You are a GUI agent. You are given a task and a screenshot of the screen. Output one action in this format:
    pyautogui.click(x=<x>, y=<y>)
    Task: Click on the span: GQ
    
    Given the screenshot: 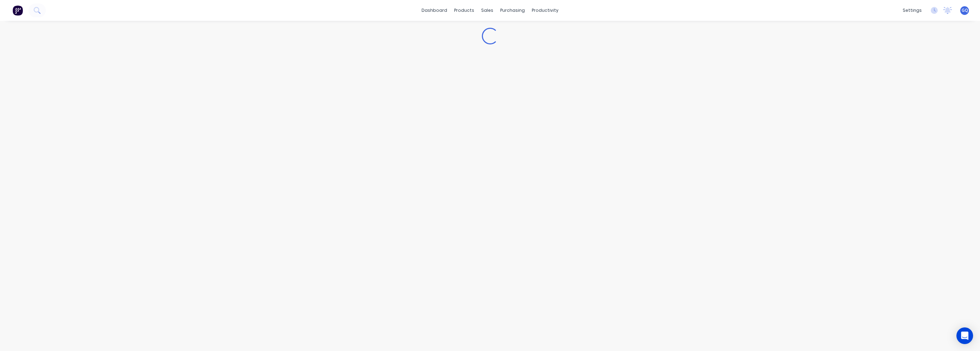 What is the action you would take?
    pyautogui.click(x=965, y=11)
    